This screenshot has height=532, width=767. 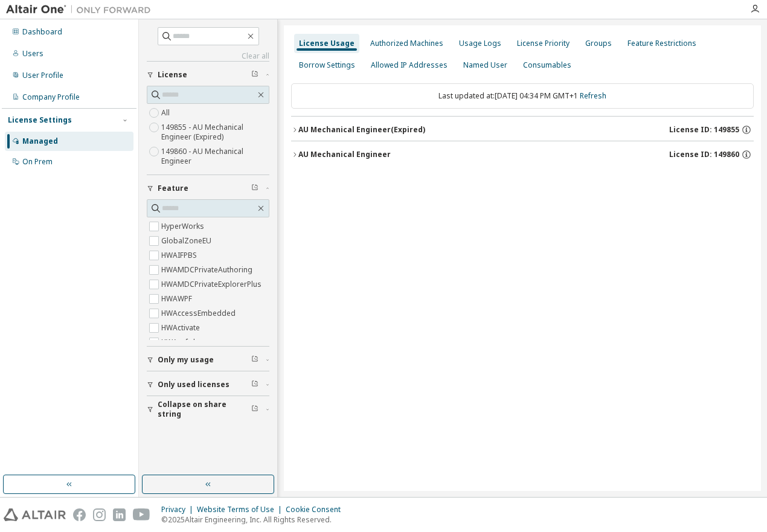 What do you see at coordinates (599, 44) in the screenshot?
I see `div: Groups` at bounding box center [599, 44].